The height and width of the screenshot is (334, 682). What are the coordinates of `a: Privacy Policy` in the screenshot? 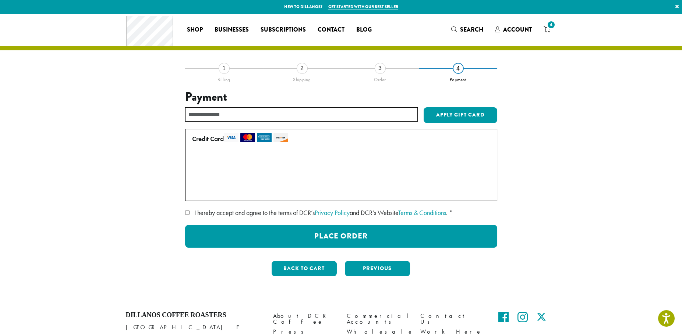 It's located at (331, 213).